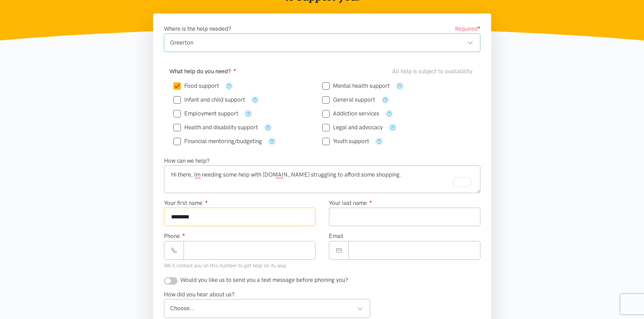 The height and width of the screenshot is (319, 644). What do you see at coordinates (349, 100) in the screenshot?
I see `label: General support` at bounding box center [349, 100].